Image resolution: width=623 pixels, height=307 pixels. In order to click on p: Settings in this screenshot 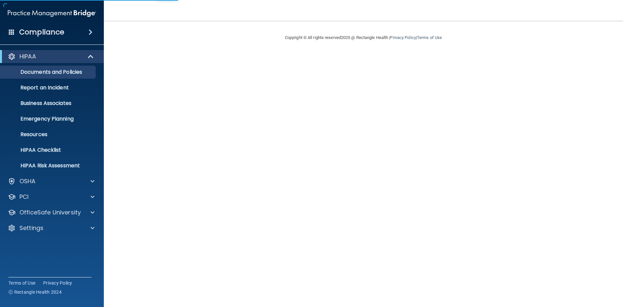, I will do `click(31, 228)`.